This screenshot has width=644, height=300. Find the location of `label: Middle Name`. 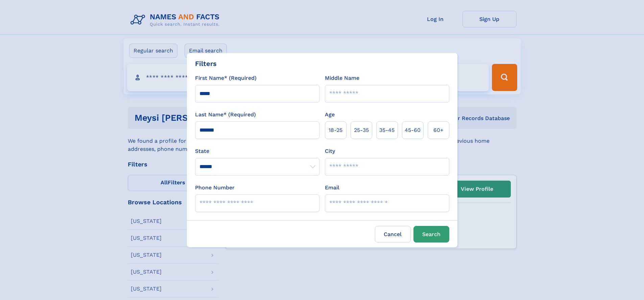

label: Middle Name is located at coordinates (342, 78).